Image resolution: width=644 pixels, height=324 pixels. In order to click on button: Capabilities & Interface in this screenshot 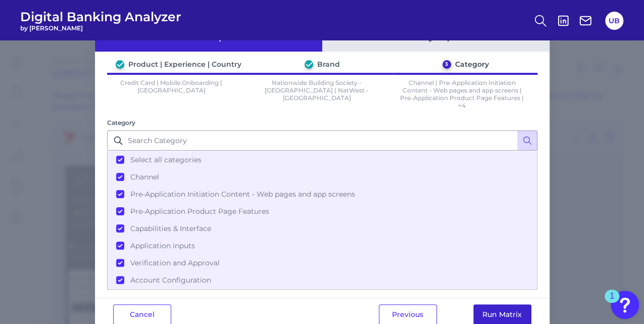, I will do `click(322, 229)`.